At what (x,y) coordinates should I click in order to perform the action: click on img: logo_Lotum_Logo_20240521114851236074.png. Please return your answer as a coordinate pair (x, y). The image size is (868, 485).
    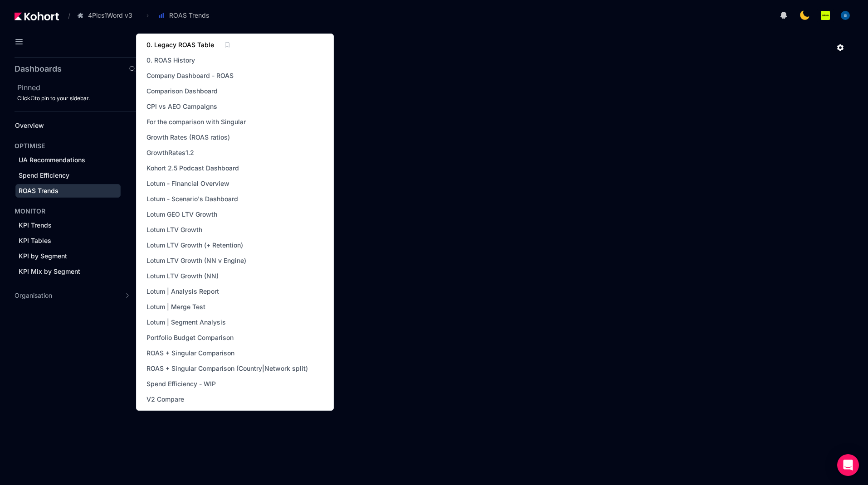
    Looking at the image, I should click on (825, 15).